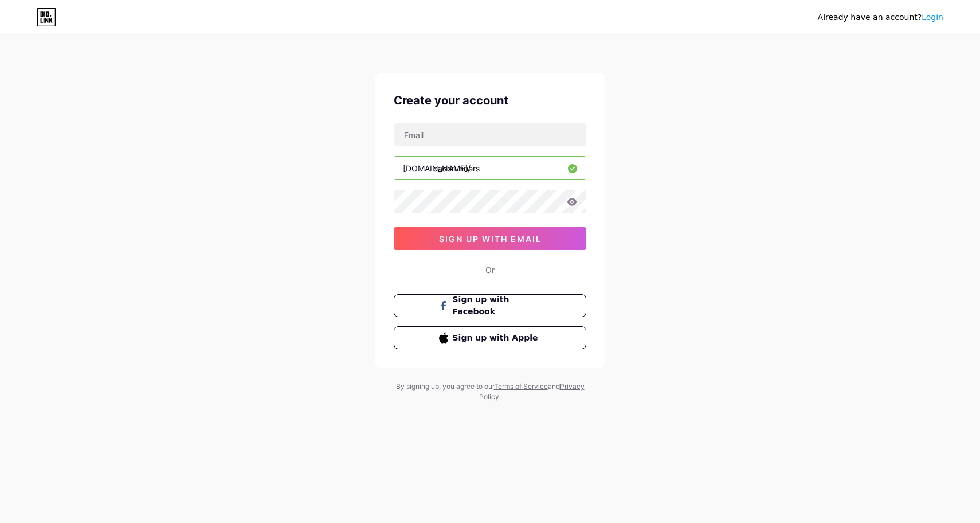 The width and height of the screenshot is (980, 523). I want to click on a: Login, so click(933, 17).